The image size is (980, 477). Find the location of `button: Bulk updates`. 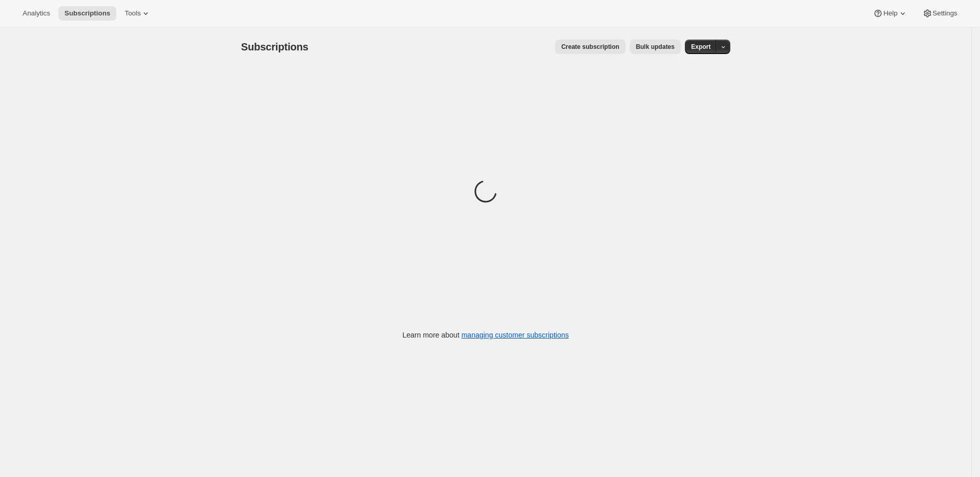

button: Bulk updates is located at coordinates (655, 47).